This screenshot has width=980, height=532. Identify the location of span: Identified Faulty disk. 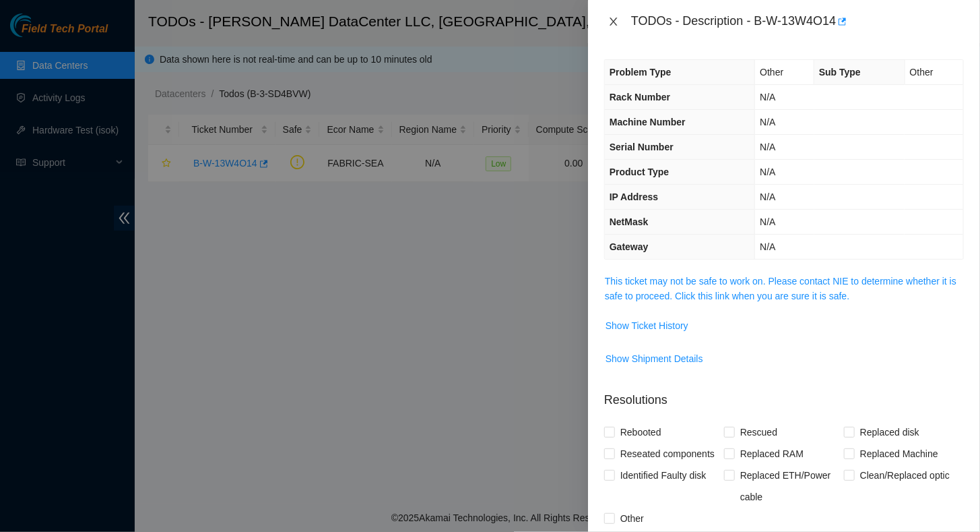
(664, 475).